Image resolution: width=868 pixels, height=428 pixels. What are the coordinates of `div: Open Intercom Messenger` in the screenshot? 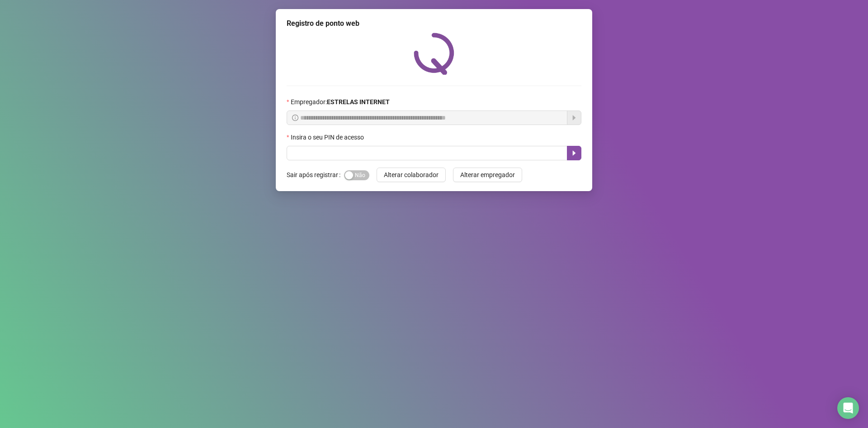 It's located at (849, 408).